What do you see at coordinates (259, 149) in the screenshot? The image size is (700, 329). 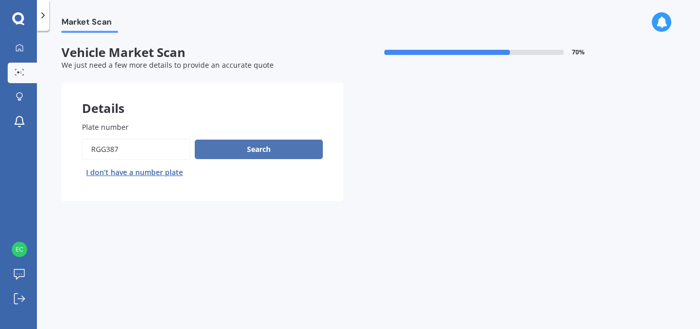 I see `button: Search` at bounding box center [259, 149].